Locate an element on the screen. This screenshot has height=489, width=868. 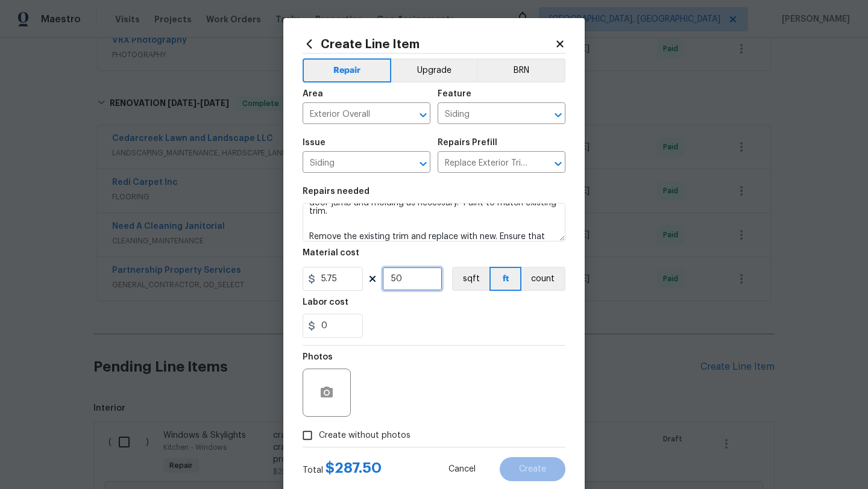
h2: Create Line Item is located at coordinates (428, 44).